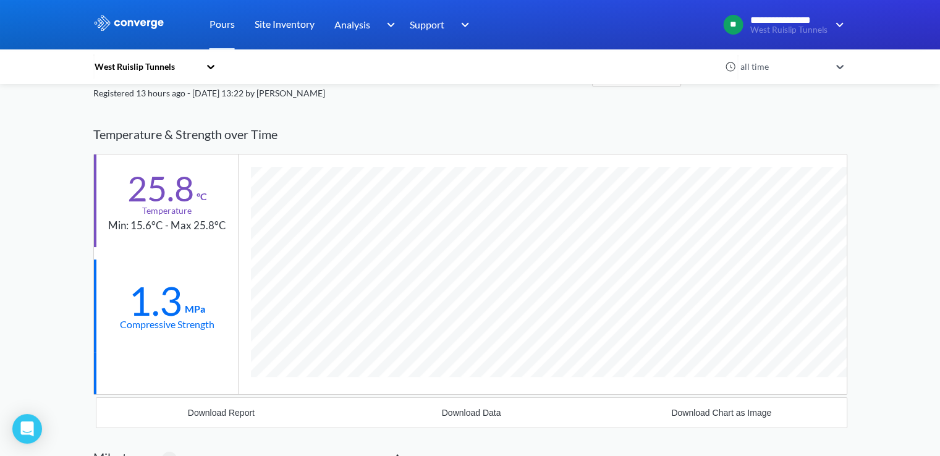 The height and width of the screenshot is (456, 940). I want to click on div: Temperature & Strength over Time, so click(470, 134).